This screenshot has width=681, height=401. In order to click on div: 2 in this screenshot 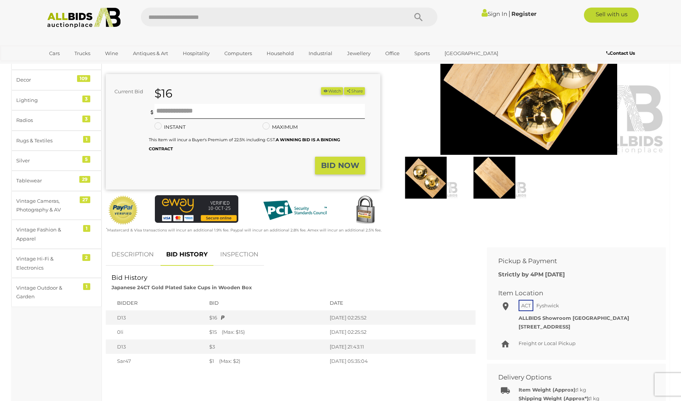, I will do `click(86, 257)`.